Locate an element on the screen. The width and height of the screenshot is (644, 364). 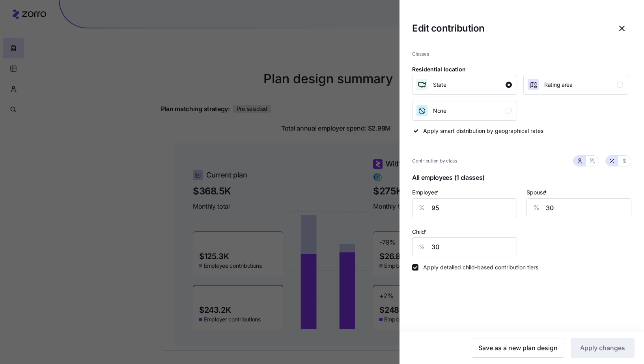
span: State is located at coordinates (440, 85).